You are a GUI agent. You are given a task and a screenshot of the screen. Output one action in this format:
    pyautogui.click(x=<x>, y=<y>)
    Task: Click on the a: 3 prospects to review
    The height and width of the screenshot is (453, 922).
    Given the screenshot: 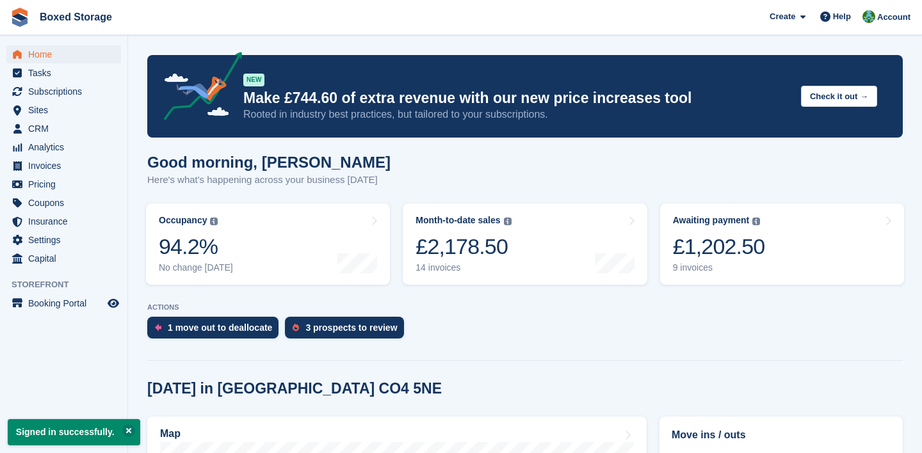 What is the action you would take?
    pyautogui.click(x=347, y=331)
    